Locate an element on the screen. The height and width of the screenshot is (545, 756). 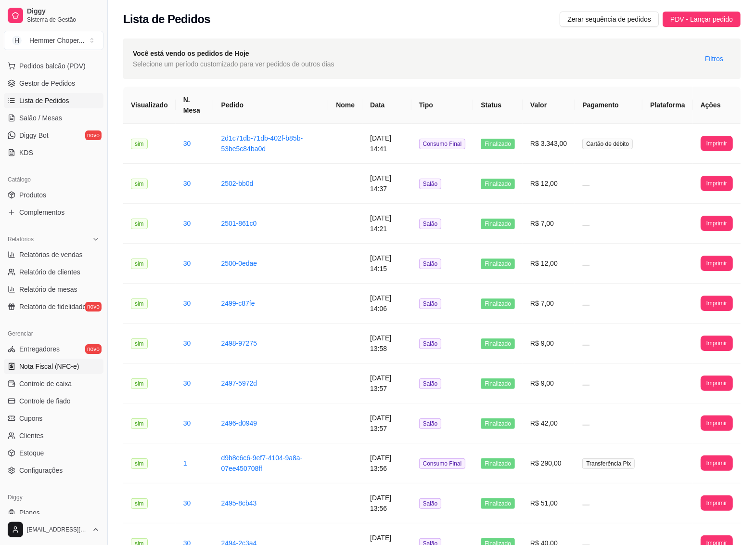
th: Visualizado is located at coordinates (149, 105).